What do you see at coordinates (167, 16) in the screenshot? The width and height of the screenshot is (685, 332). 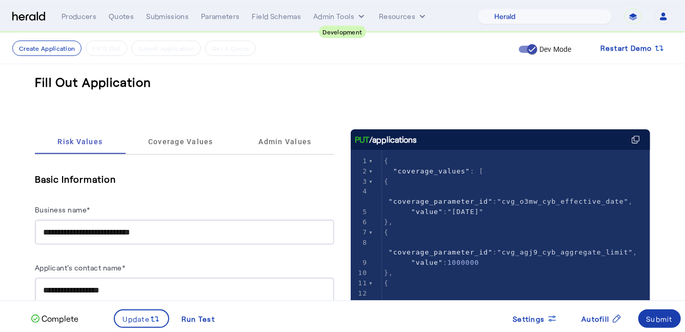 I see `div: Submissions` at bounding box center [167, 16].